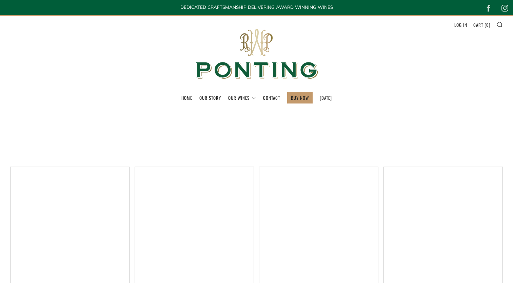 This screenshot has width=513, height=283. What do you see at coordinates (242, 98) in the screenshot?
I see `a: Our Wines` at bounding box center [242, 98].